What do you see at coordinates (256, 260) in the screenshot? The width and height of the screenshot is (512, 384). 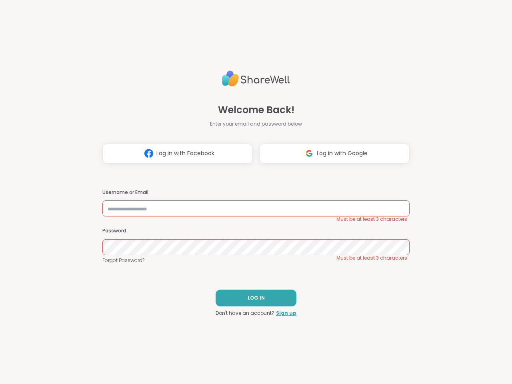 I see `a: Forgot Password?` at bounding box center [256, 260].